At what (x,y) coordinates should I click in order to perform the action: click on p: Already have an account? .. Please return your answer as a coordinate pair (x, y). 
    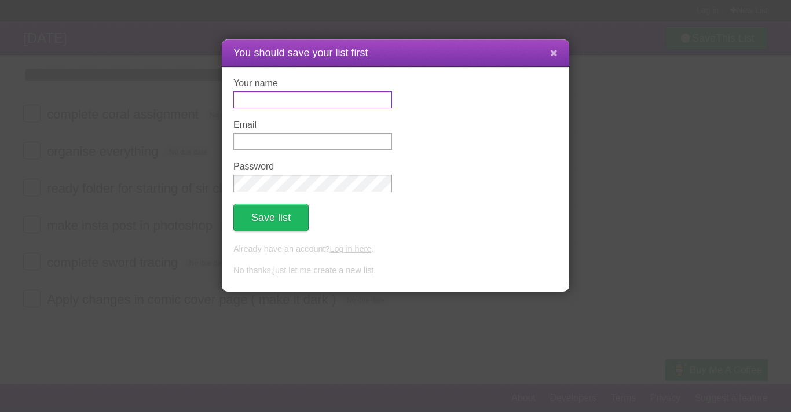
    Looking at the image, I should click on (395, 249).